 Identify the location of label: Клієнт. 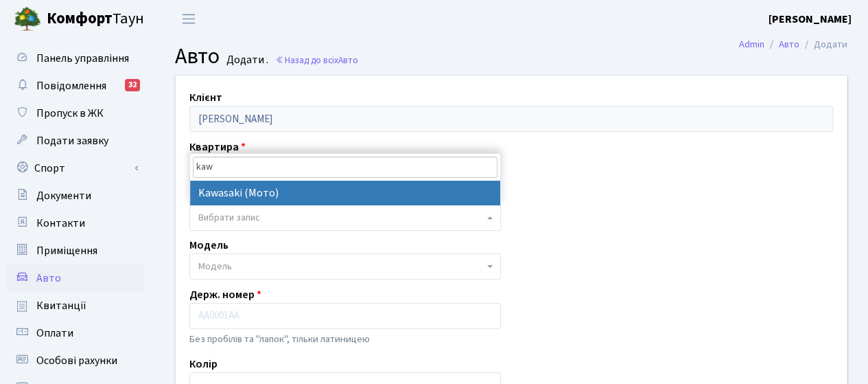
(206, 98).